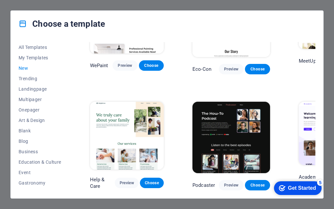  I want to click on img: Podcaster, so click(231, 137).